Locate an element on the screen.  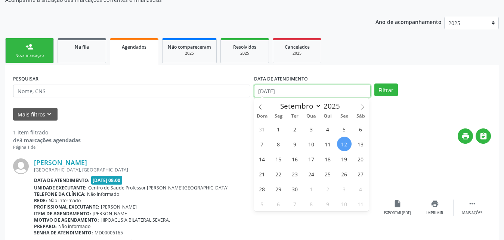
b: Senha de atendimento: is located at coordinates (64, 232).